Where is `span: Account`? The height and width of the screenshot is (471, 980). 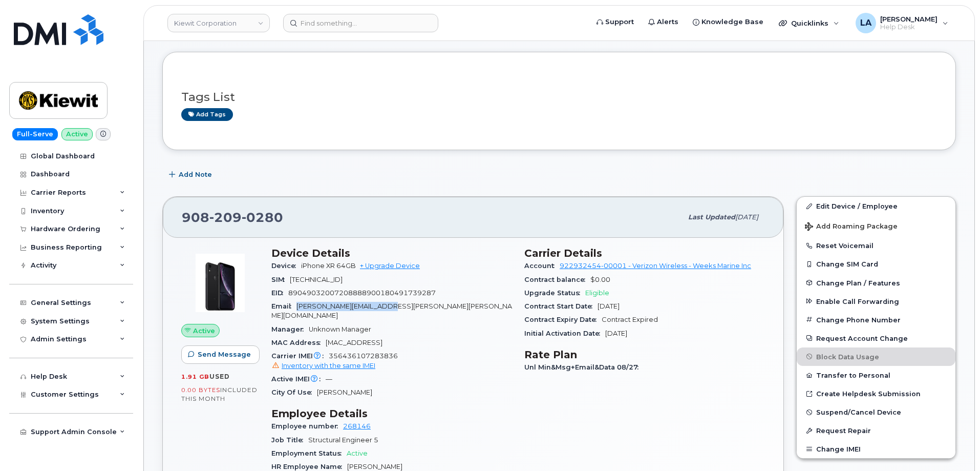
span: Account is located at coordinates (542, 265).